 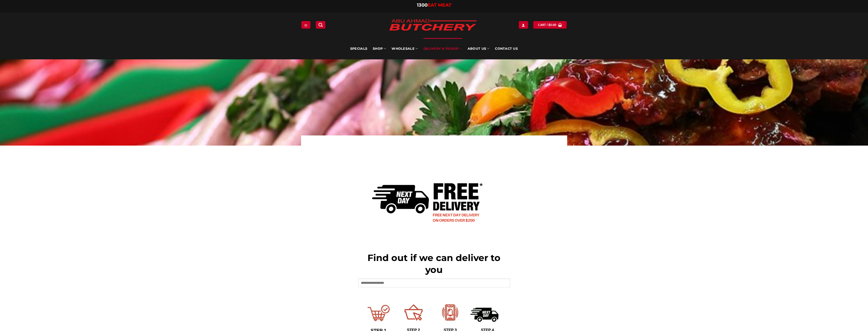 I want to click on a: Login, so click(x=523, y=25).